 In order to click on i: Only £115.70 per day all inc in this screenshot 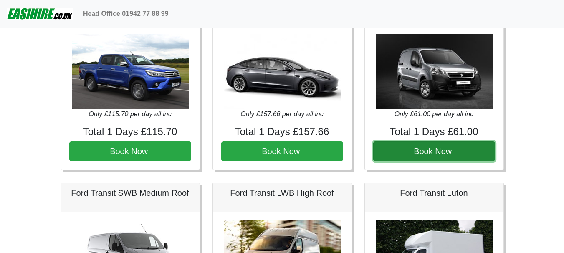, I will do `click(130, 114)`.